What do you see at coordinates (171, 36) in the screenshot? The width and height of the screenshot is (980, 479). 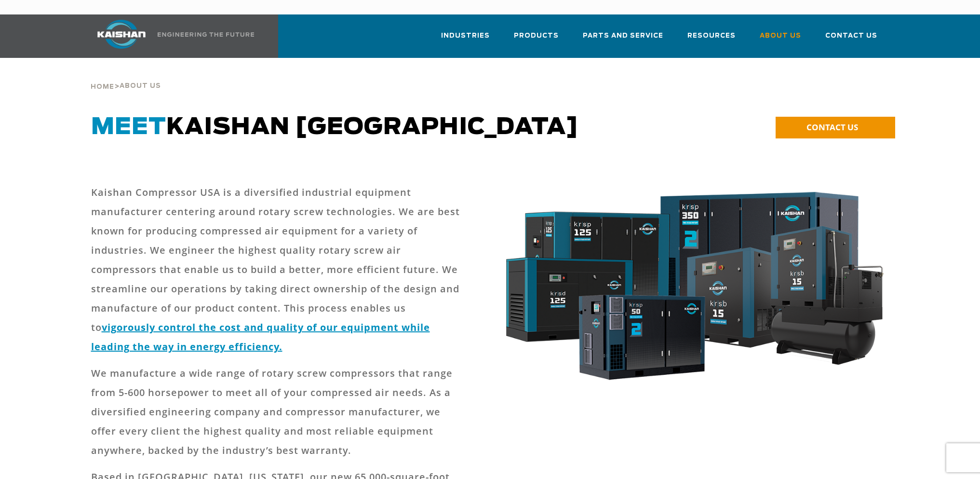 I see `a: Kaishan USA` at bounding box center [171, 36].